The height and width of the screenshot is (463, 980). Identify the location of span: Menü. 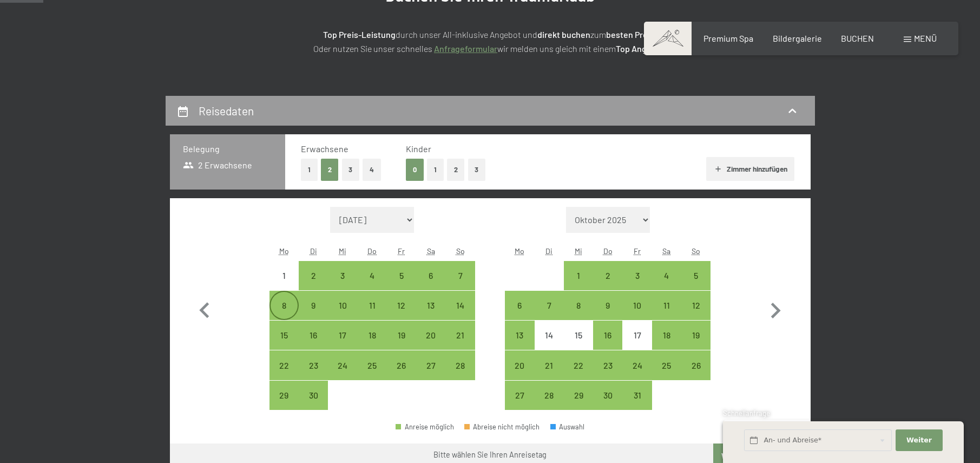
(925, 38).